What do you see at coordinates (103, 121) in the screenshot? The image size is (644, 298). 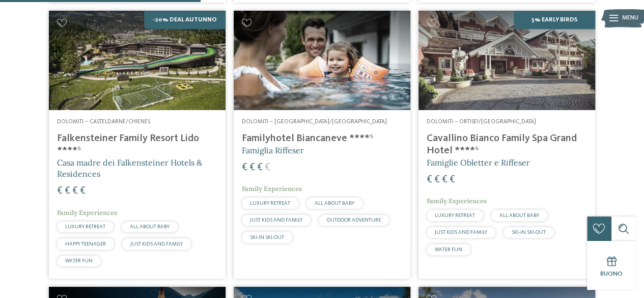 I see `span: Dolomiti – Casteldarne/Chienes` at bounding box center [103, 121].